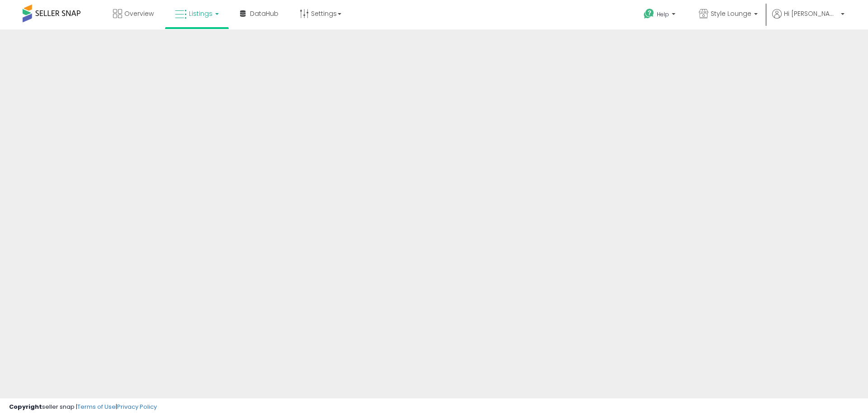 Image resolution: width=868 pixels, height=416 pixels. Describe the element at coordinates (201, 13) in the screenshot. I see `span: Listings` at that location.